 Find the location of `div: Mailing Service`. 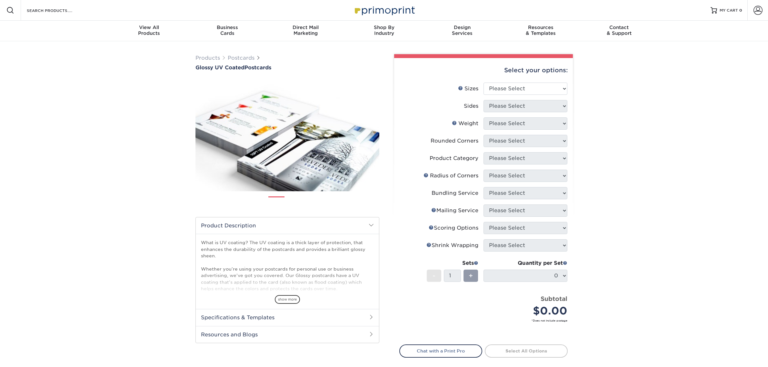

div: Mailing Service is located at coordinates (455, 211).